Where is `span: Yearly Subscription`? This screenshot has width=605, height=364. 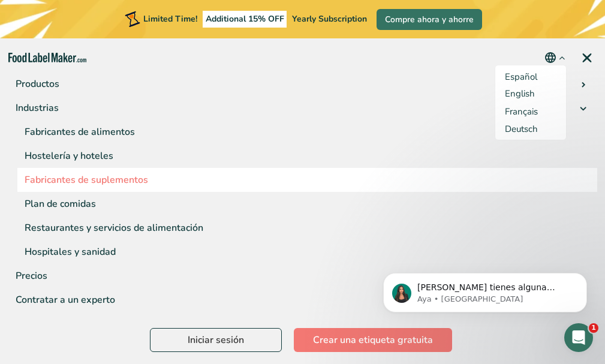
span: Yearly Subscription is located at coordinates (329, 19).